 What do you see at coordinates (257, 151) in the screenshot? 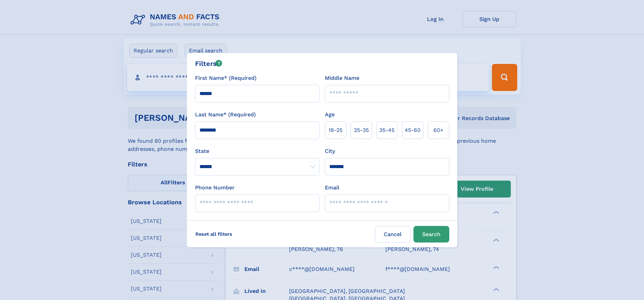
I see `label: State` at bounding box center [257, 151].